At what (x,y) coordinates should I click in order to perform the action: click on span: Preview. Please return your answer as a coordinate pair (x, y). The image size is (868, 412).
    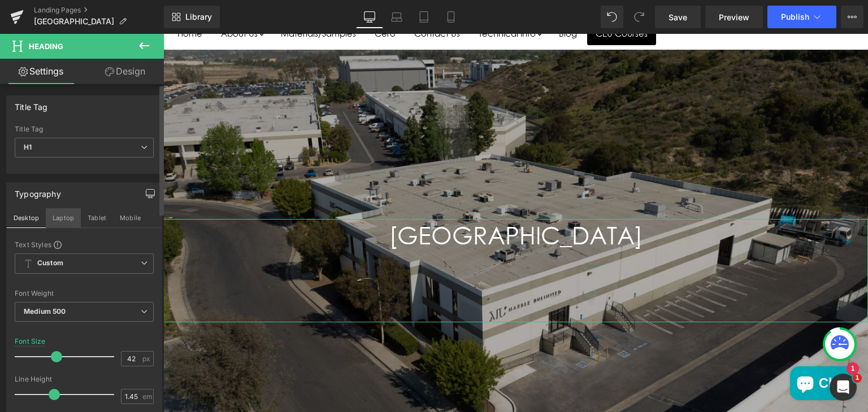
    Looking at the image, I should click on (734, 17).